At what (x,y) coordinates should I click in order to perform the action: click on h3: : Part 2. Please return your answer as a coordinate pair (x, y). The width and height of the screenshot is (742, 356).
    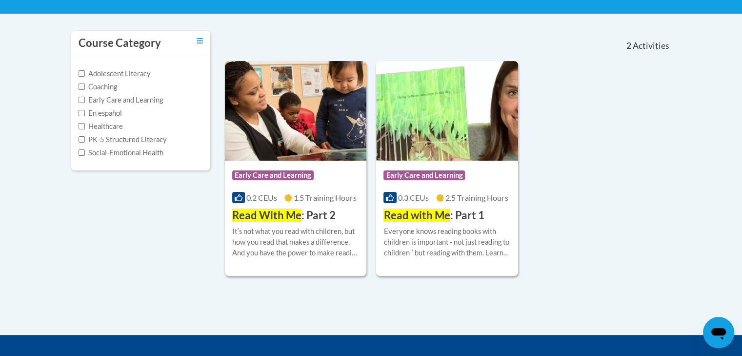
    Looking at the image, I should click on (284, 215).